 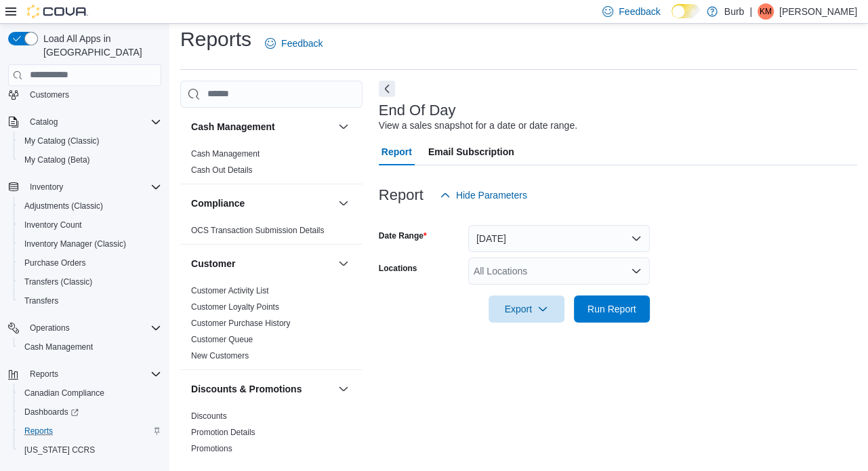 What do you see at coordinates (211, 448) in the screenshot?
I see `a: Promotions` at bounding box center [211, 448].